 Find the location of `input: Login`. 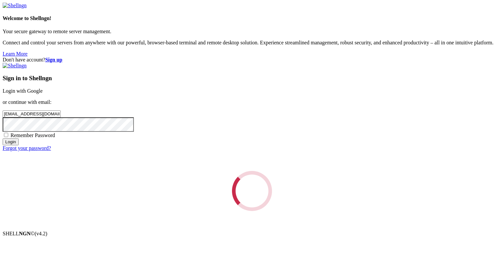

input: Login is located at coordinates (11, 142).